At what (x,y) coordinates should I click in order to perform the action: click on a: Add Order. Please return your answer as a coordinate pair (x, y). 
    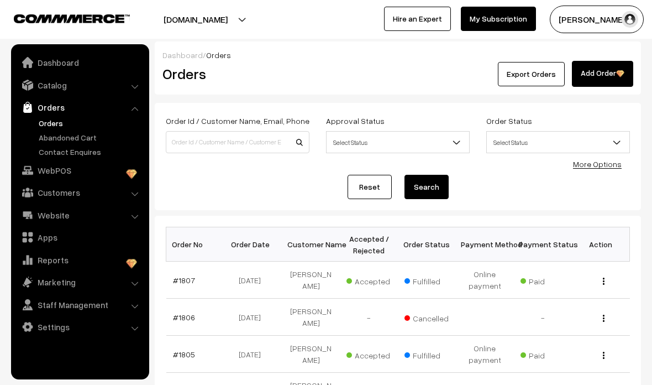
    Looking at the image, I should click on (602, 74).